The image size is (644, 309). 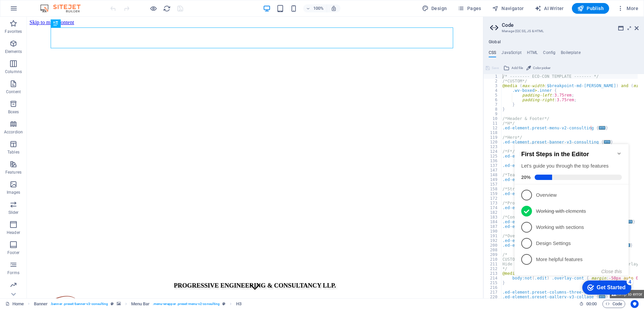 I want to click on p: Slider, so click(x=13, y=213).